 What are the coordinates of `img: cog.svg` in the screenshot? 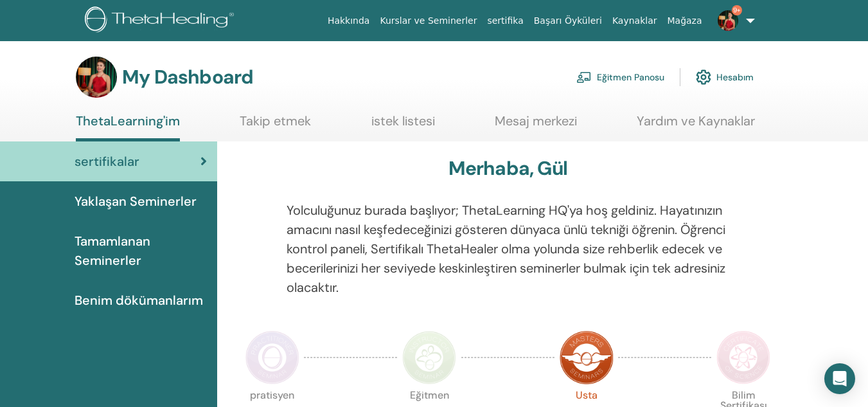 It's located at (704, 77).